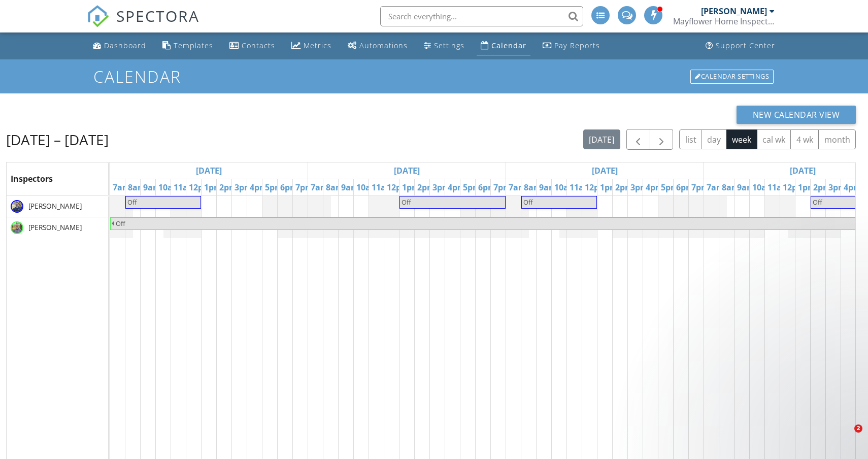  I want to click on div: Support Center, so click(745, 45).